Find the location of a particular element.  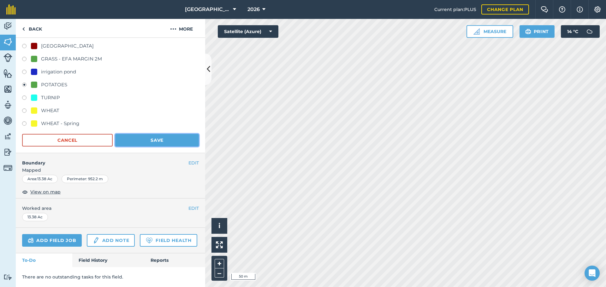

div: TURNIP is located at coordinates (50, 98).